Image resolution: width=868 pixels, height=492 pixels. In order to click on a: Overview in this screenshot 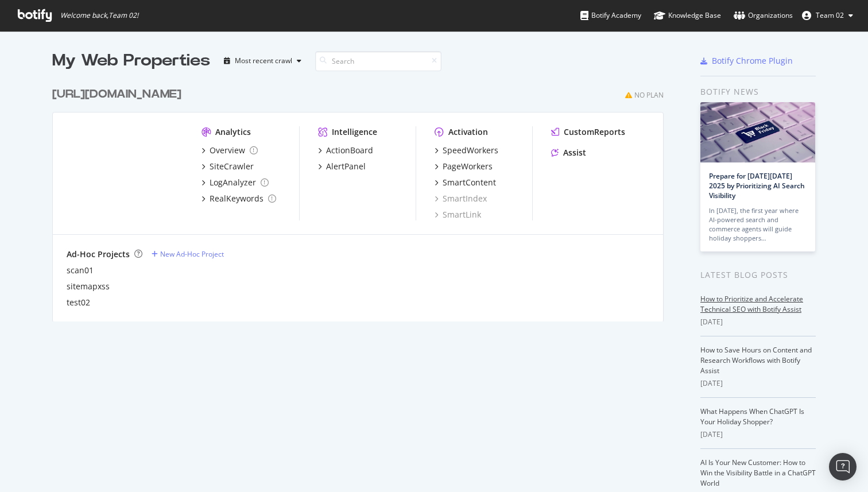, I will do `click(230, 150)`.